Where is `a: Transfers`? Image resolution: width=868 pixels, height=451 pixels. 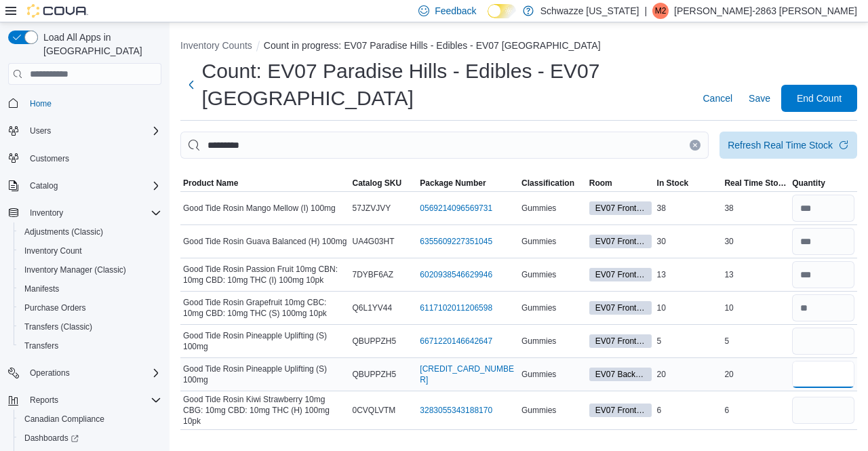
a: Transfers is located at coordinates (42, 345).